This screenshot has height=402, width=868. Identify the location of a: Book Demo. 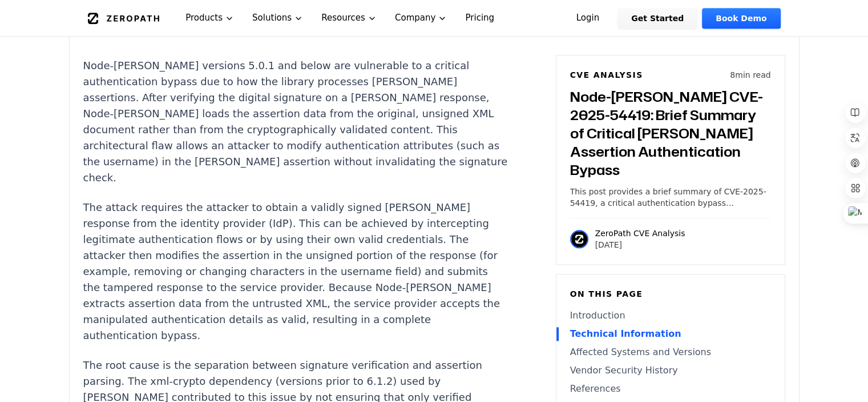
(741, 19).